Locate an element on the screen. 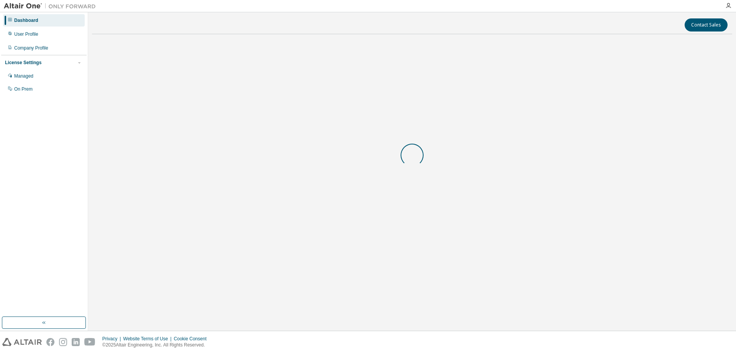 The height and width of the screenshot is (353, 736). img: linkedin.svg is located at coordinates (76, 341).